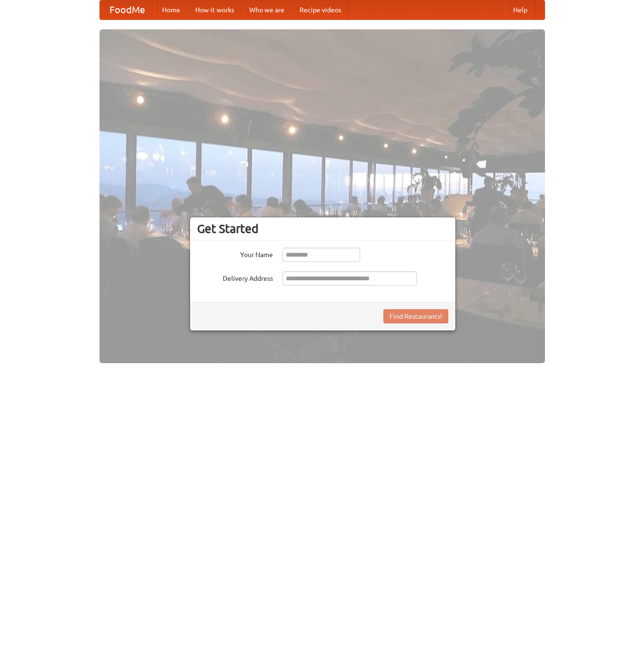  Describe the element at coordinates (521, 10) in the screenshot. I see `a: Help` at that location.